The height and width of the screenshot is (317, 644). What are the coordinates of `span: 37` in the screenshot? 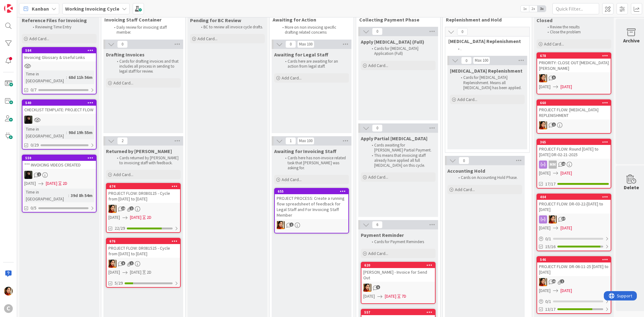 It's located at (563, 219).